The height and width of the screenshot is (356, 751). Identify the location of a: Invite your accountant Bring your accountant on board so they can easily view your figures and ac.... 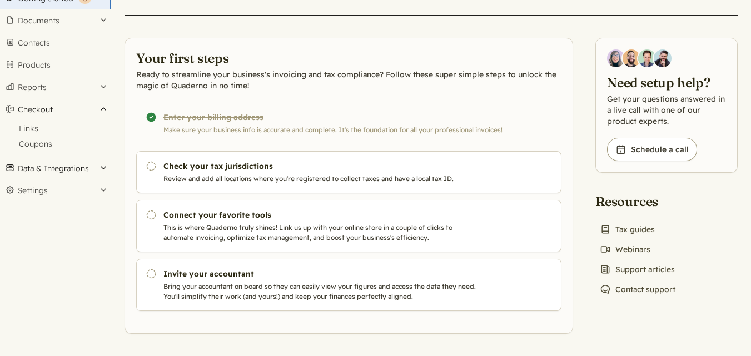
(348, 285).